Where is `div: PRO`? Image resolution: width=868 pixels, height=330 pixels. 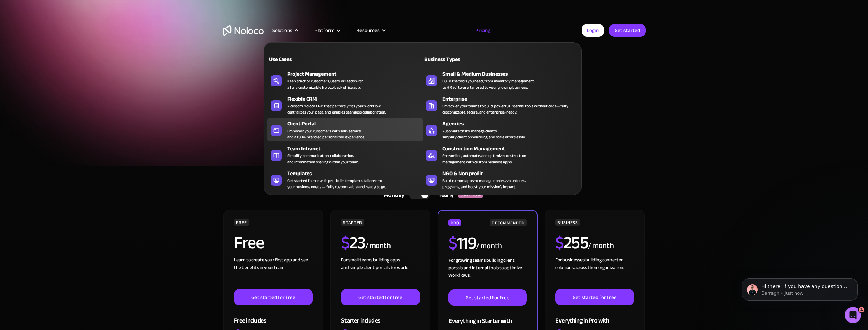
div: PRO is located at coordinates (454, 222).